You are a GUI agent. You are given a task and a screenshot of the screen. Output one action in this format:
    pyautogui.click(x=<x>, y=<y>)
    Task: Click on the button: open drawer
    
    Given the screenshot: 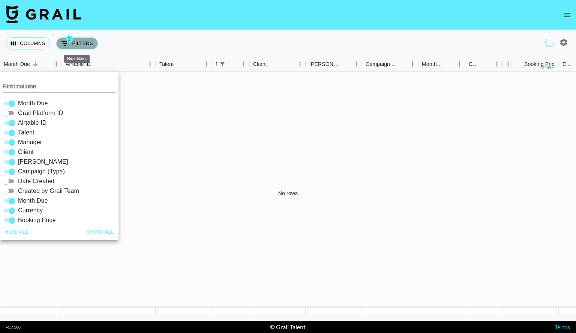 What is the action you would take?
    pyautogui.click(x=567, y=15)
    